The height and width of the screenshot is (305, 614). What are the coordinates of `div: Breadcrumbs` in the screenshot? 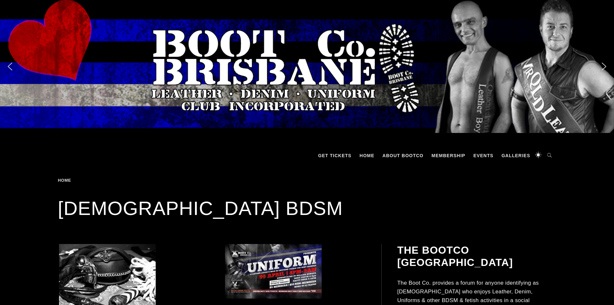 It's located at (103, 180).